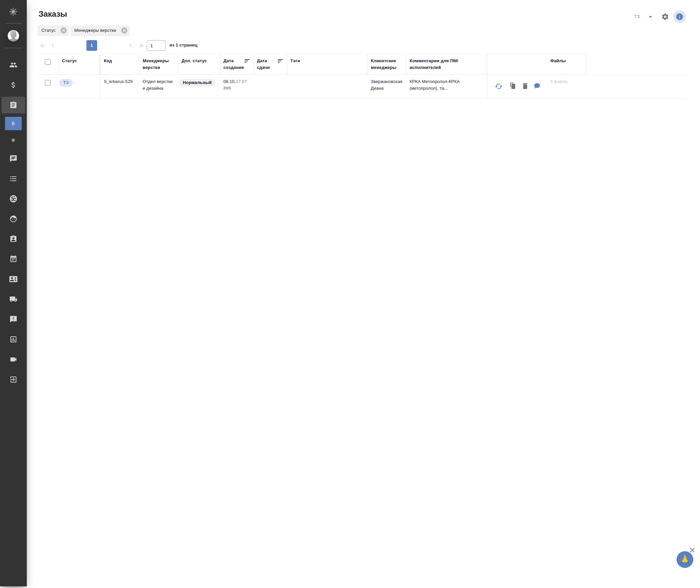 The image size is (700, 588). Describe the element at coordinates (194, 61) in the screenshot. I see `div: Доп. статус` at that location.